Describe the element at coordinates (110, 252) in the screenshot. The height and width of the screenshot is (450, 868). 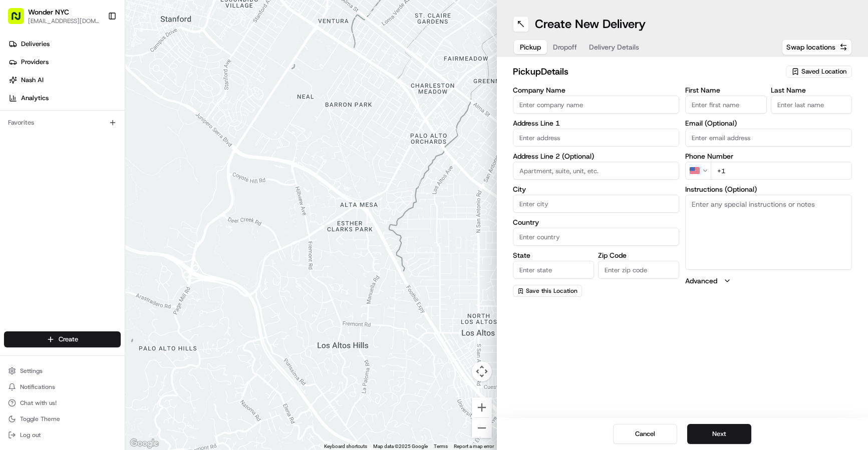
I see `span: Pylon` at that location.